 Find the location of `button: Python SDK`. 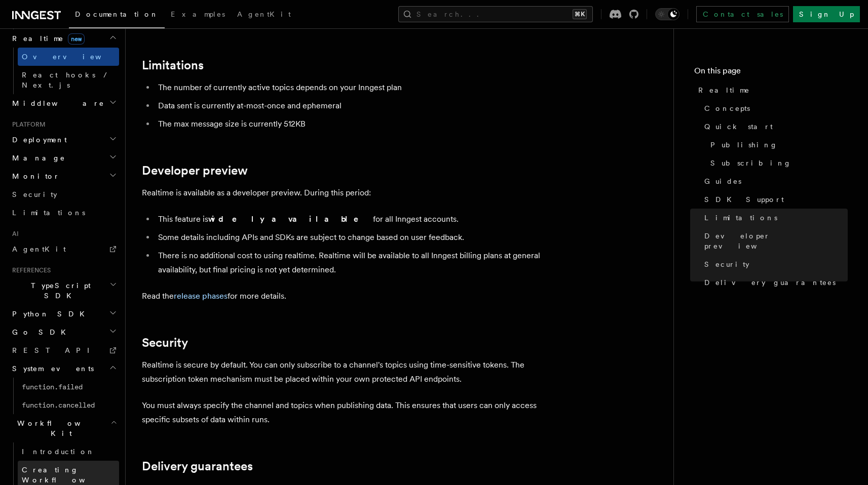

button: Python SDK is located at coordinates (63, 314).